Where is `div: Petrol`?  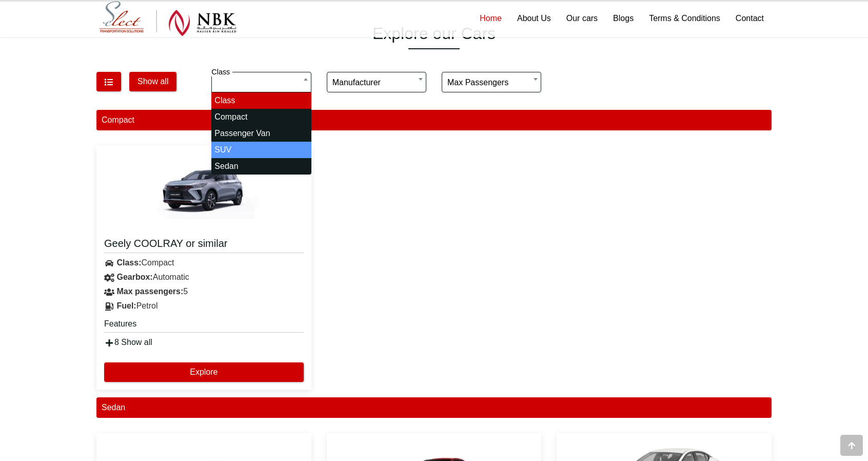
div: Petrol is located at coordinates (204, 306).